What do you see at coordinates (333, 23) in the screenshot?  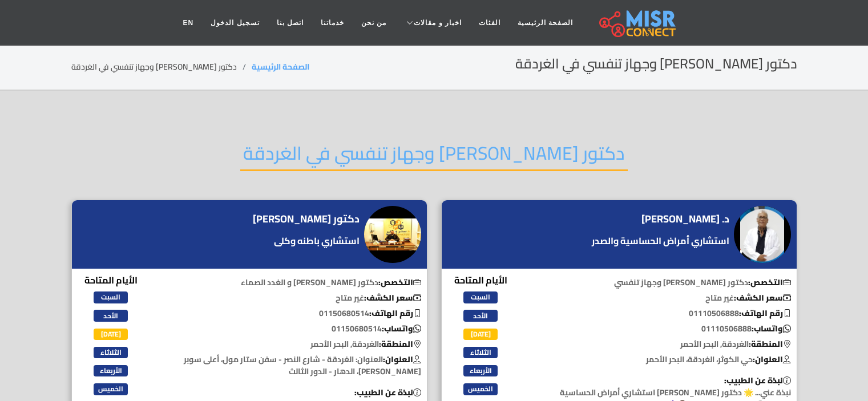 I see `a: خدماتنا` at bounding box center [333, 23].